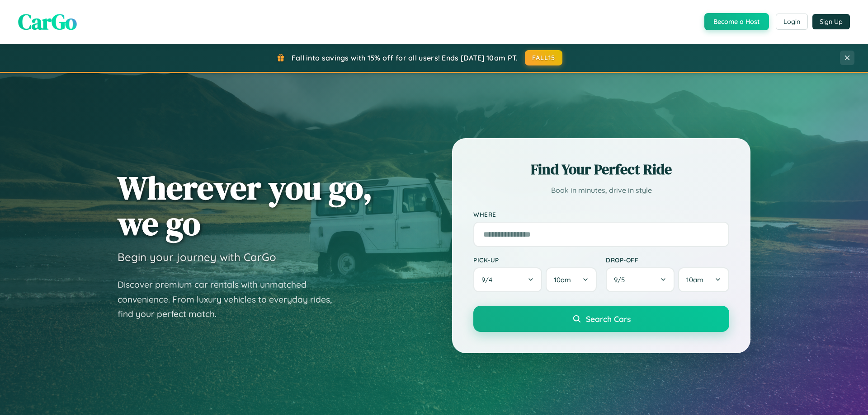 The image size is (868, 415). What do you see at coordinates (601, 190) in the screenshot?
I see `p: Book in minutes, drive in style` at bounding box center [601, 190].